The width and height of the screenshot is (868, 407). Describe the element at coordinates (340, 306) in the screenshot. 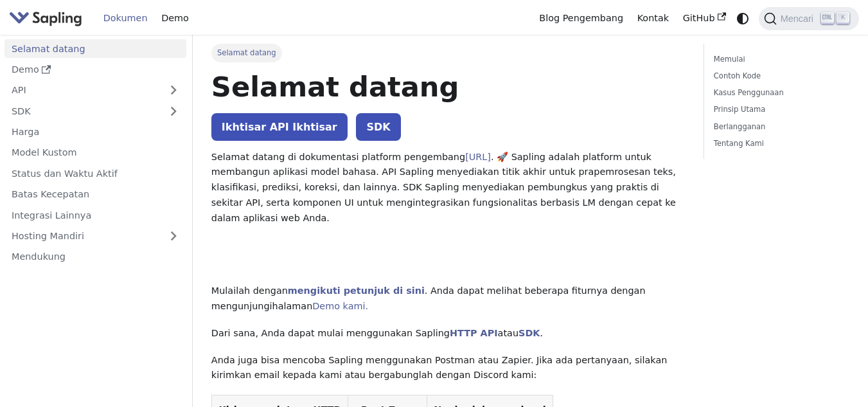

I see `a: Demo kami.` at that location.